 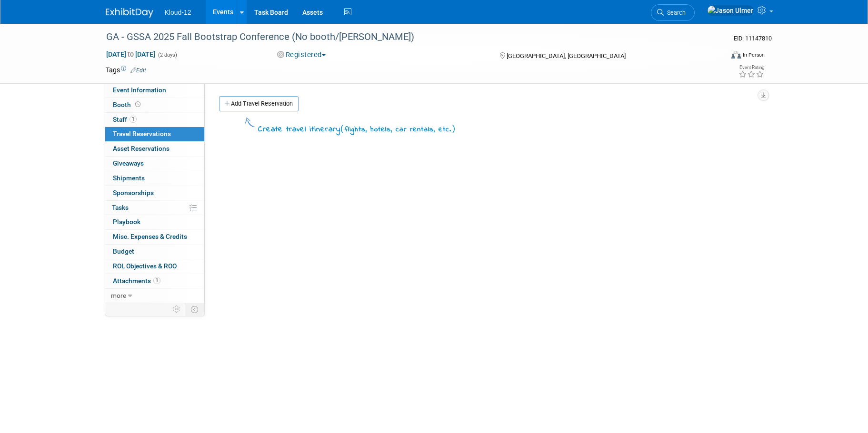 I want to click on a: Travel Reservations, so click(x=154, y=134).